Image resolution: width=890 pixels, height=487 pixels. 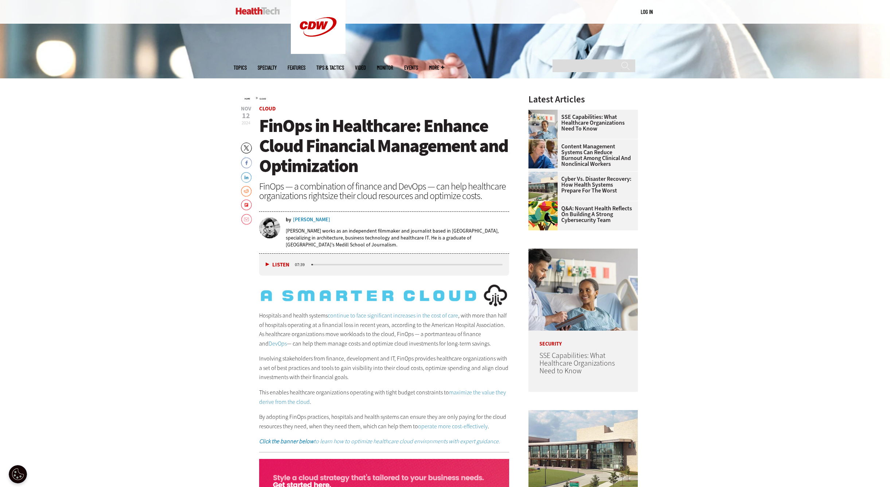 I want to click on span: Nov, so click(x=246, y=109).